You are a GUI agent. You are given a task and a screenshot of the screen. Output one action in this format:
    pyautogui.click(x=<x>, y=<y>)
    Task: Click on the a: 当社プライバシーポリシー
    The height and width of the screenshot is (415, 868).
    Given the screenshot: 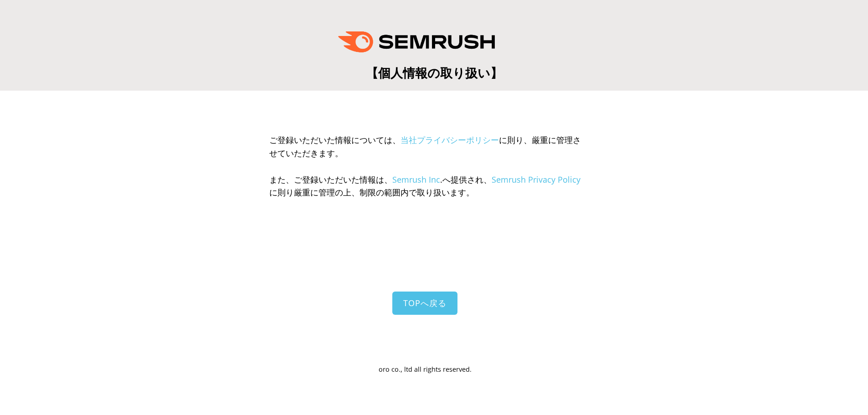 What is the action you would take?
    pyautogui.click(x=450, y=140)
    